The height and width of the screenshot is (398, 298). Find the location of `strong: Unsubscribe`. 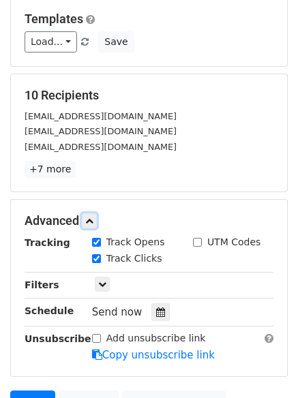

strong: Unsubscribe is located at coordinates (58, 339).